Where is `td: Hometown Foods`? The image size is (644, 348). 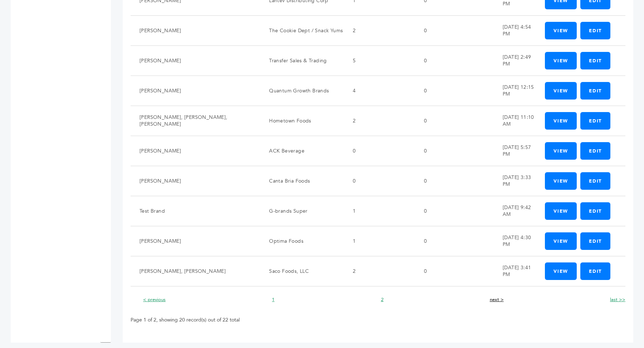 td: Hometown Foods is located at coordinates (302, 121).